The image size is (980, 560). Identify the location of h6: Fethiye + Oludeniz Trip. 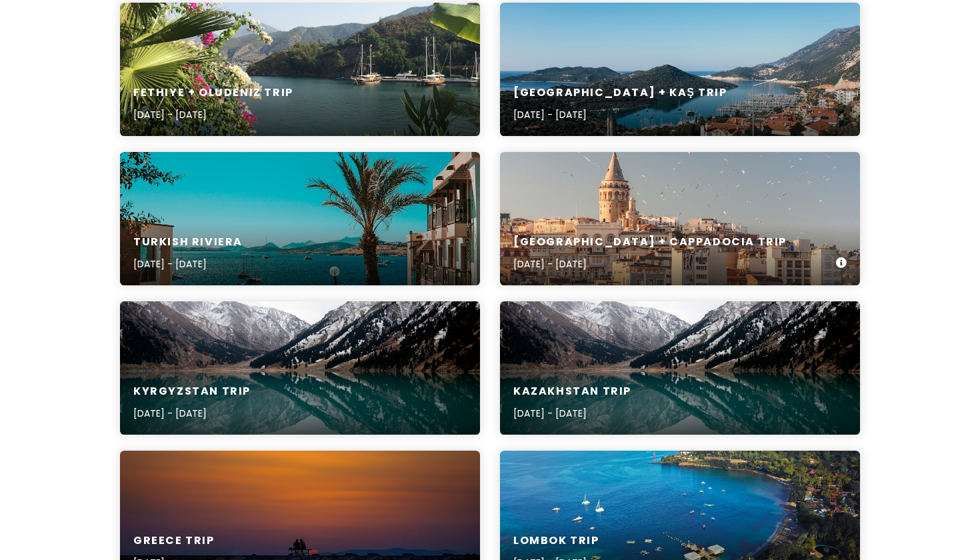
(213, 93).